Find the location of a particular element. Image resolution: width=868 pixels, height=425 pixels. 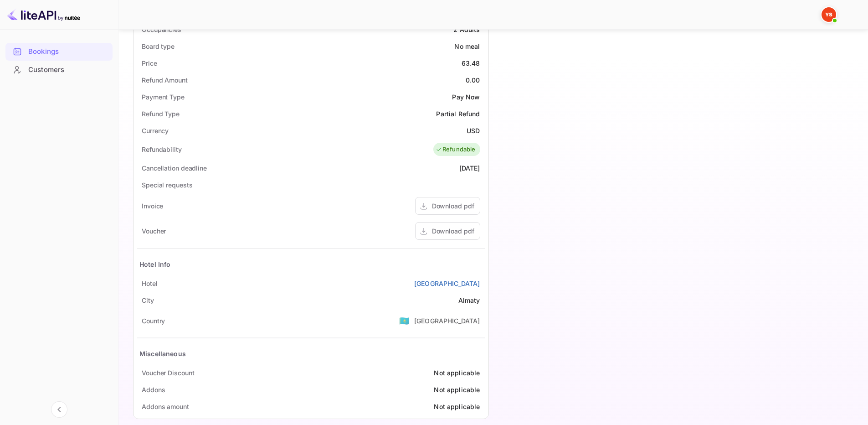

div: Board type is located at coordinates (158, 46).